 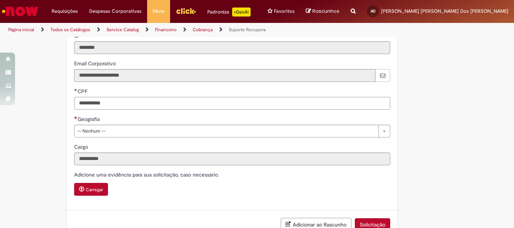 What do you see at coordinates (77, 36) in the screenshot?
I see `span: Somente leitura - ID` at bounding box center [77, 36].